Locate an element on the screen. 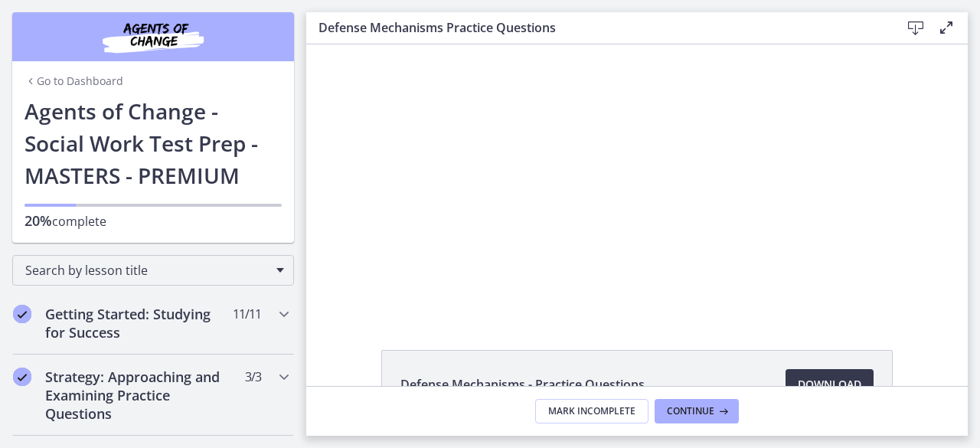 Image resolution: width=980 pixels, height=448 pixels. button: Mark Incomplete is located at coordinates (592, 411).